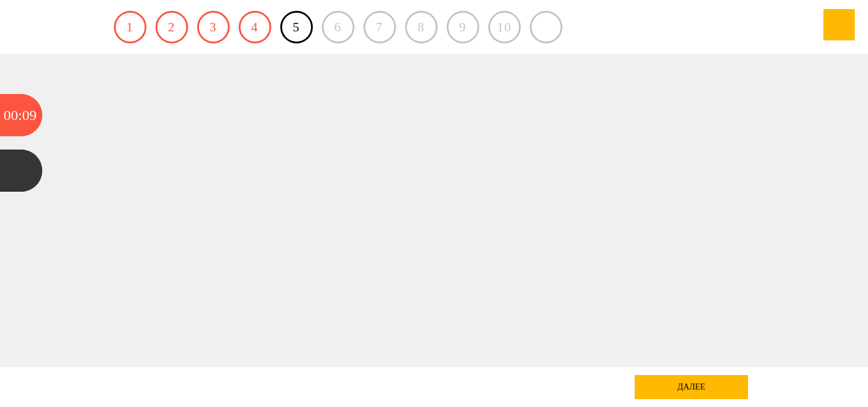  I want to click on div: 9, so click(463, 27).